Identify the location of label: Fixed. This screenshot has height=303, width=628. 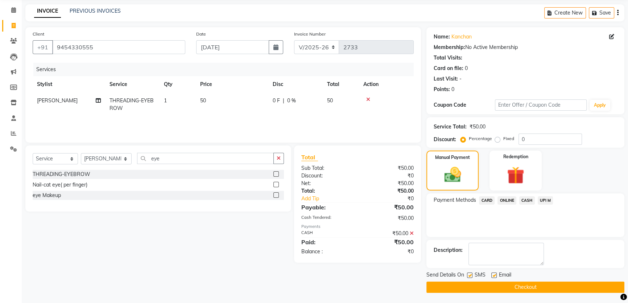
(508, 138).